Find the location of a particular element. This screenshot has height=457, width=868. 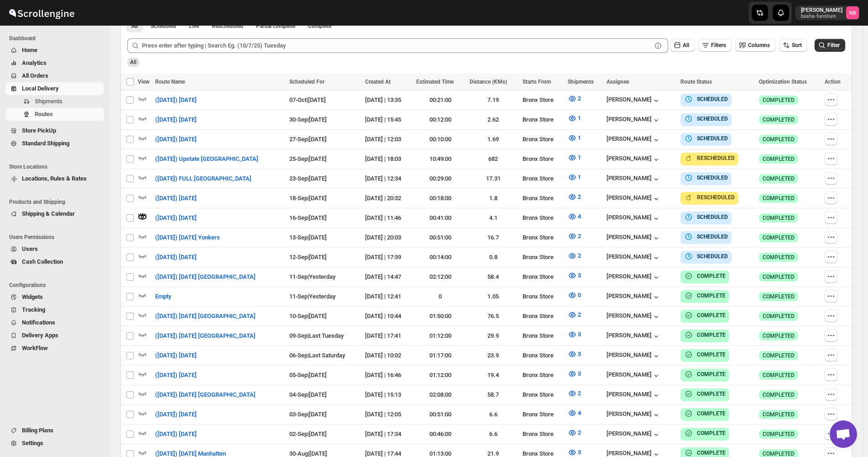

button: Filter is located at coordinates (830, 45).